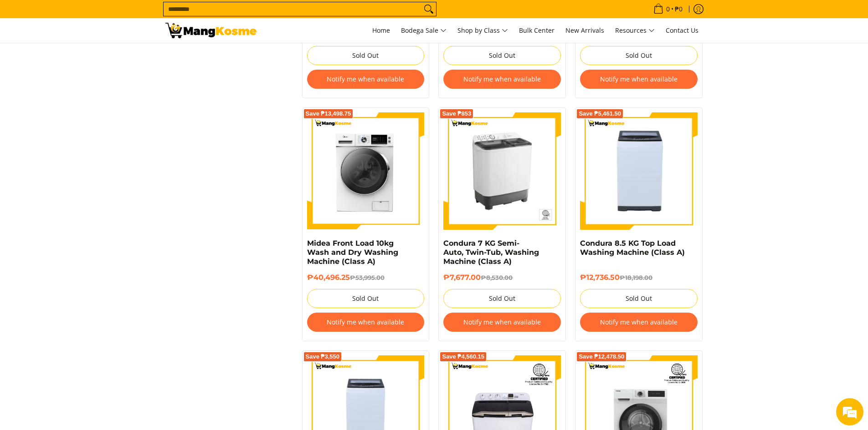  Describe the element at coordinates (496, 277) in the screenshot. I see `del: ₱8,530.00` at that location.